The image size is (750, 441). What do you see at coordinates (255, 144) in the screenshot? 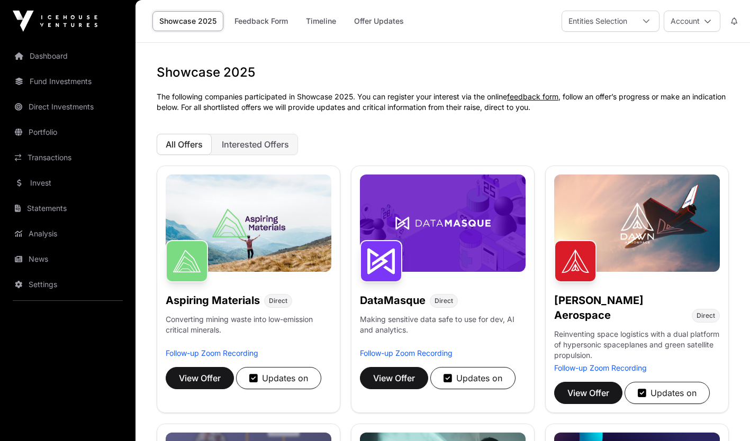
I see `span: Interested Offers` at bounding box center [255, 144].